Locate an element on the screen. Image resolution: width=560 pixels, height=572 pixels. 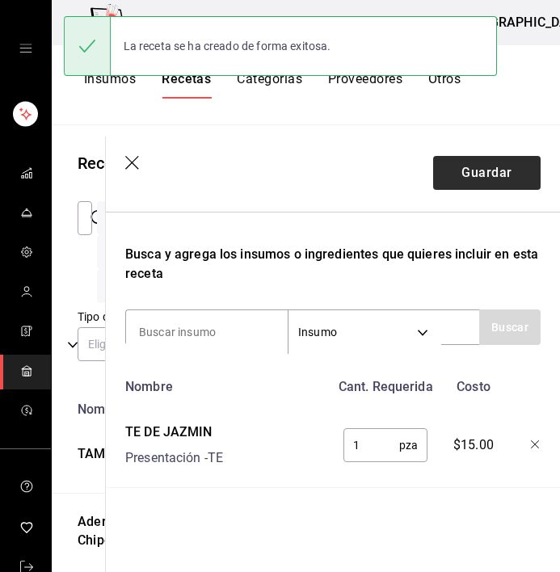
input: Buscar insumo is located at coordinates (207, 332).